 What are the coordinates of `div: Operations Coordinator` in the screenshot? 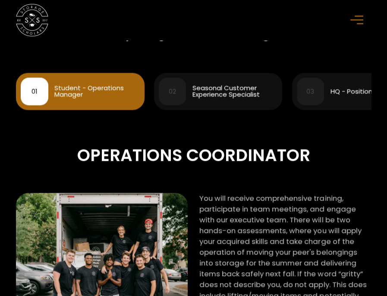 It's located at (193, 155).